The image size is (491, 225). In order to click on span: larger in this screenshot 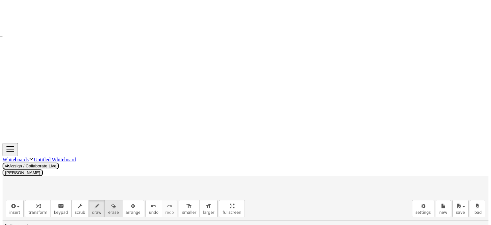, I will do `click(208, 212)`.